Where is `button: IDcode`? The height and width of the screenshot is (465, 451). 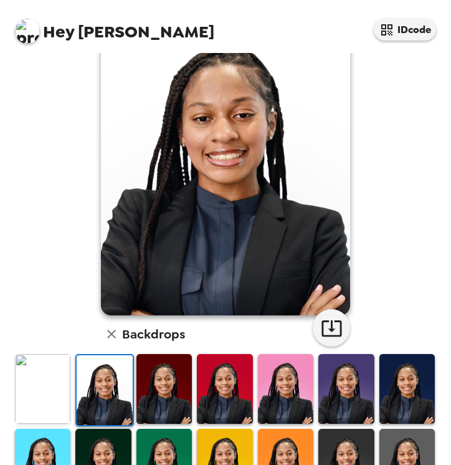
button: IDcode is located at coordinates (405, 29).